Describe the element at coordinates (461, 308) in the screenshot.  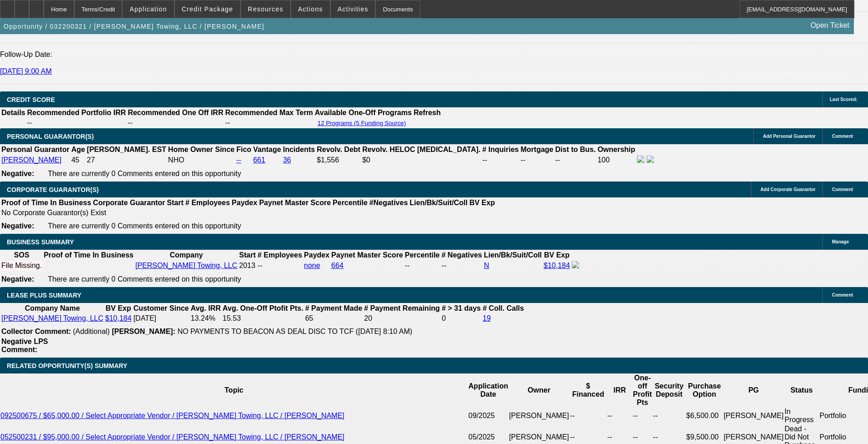
I see `b: # > 31 days` at that location.